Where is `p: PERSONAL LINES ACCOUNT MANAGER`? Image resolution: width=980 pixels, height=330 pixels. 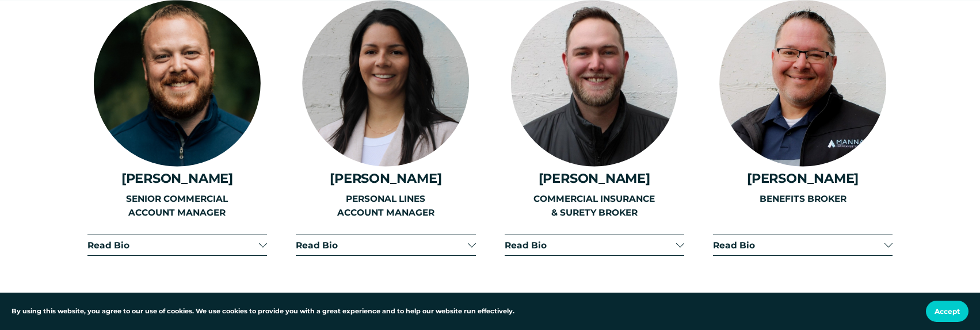
p: PERSONAL LINES ACCOUNT MANAGER is located at coordinates (385, 206).